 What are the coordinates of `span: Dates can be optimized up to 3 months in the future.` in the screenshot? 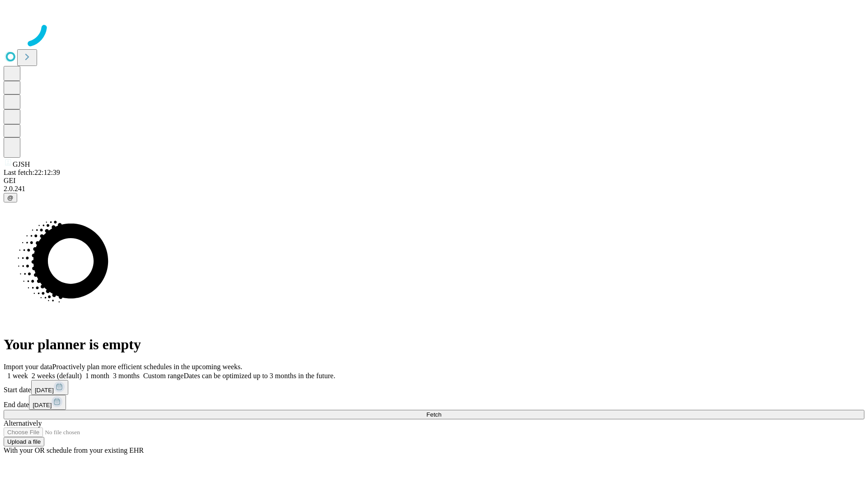 It's located at (259, 375).